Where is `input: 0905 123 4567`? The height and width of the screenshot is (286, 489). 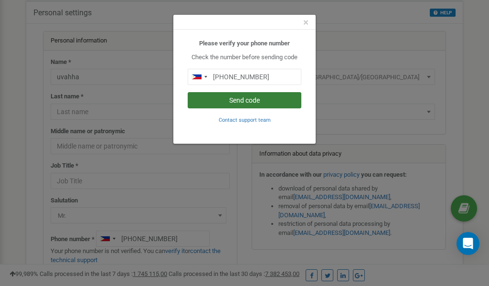
input: 0905 123 4567 is located at coordinates (244, 77).